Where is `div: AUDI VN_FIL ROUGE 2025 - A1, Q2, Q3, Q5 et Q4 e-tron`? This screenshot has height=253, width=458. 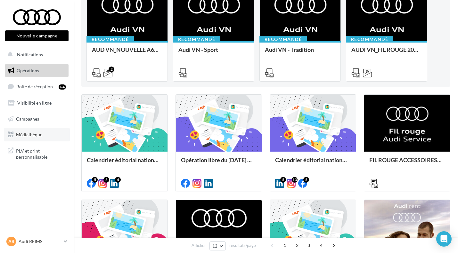 div: AUDI VN_FIL ROUGE 2025 - A1, Q2, Q3, Q5 et Q4 e-tron is located at coordinates (386, 53).